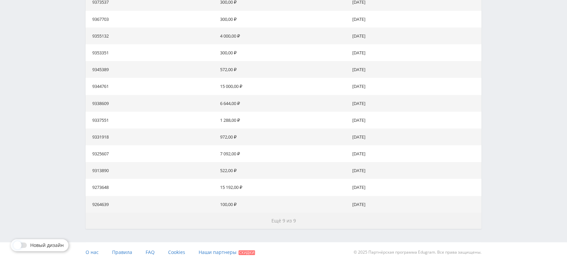 The height and width of the screenshot is (262, 567). I want to click on td: 9273648, so click(151, 187).